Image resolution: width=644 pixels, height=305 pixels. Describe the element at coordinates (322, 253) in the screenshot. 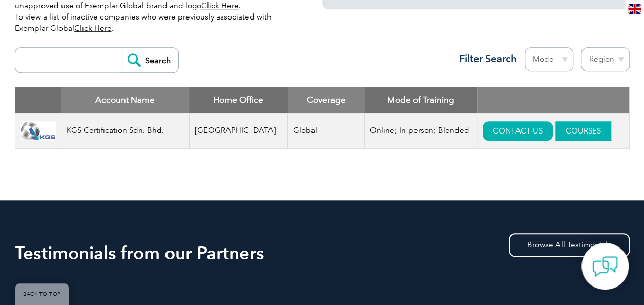

I see `h2: Testimonials from our Partners` at that location.